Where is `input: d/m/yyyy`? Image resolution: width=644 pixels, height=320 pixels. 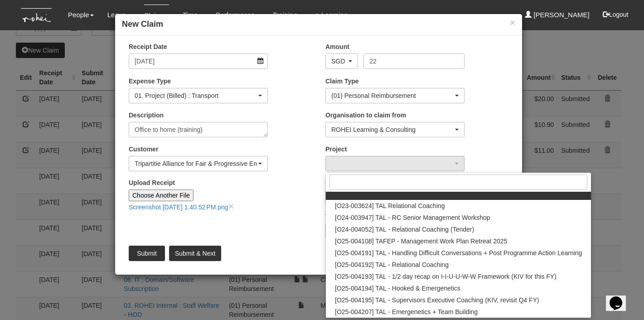 input: d/m/yyyy is located at coordinates (199, 61).